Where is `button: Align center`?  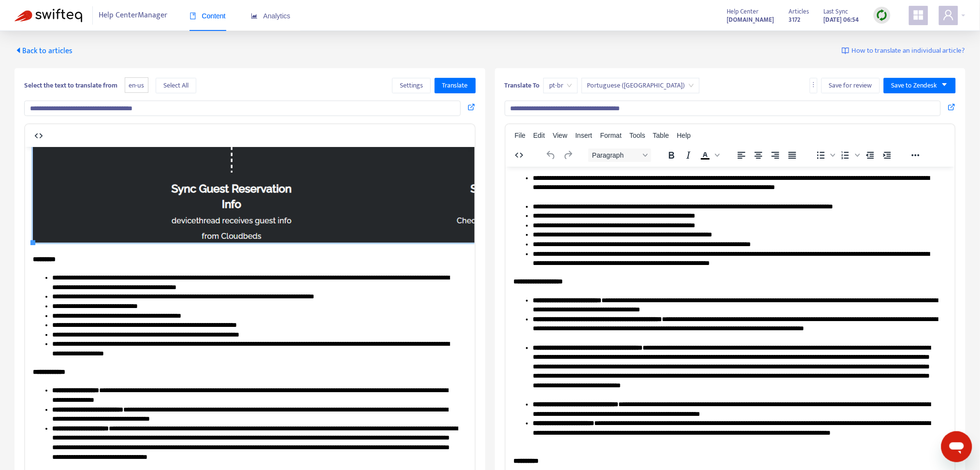
button: Align center is located at coordinates (759, 155).